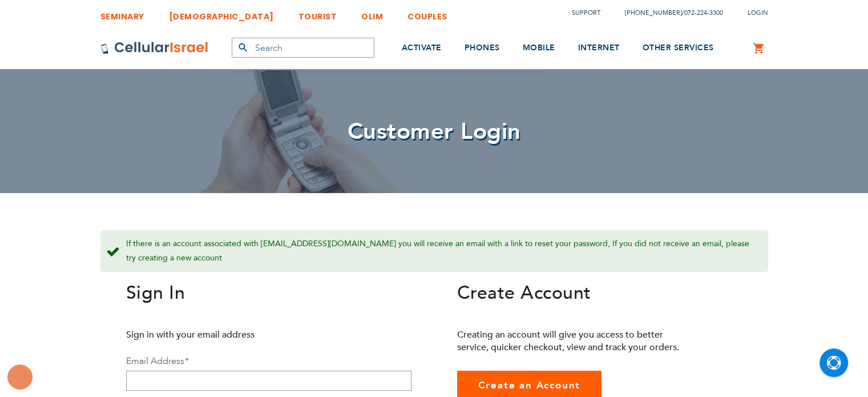  What do you see at coordinates (20, 377) in the screenshot?
I see `div: Accessibility Menu` at bounding box center [20, 377].